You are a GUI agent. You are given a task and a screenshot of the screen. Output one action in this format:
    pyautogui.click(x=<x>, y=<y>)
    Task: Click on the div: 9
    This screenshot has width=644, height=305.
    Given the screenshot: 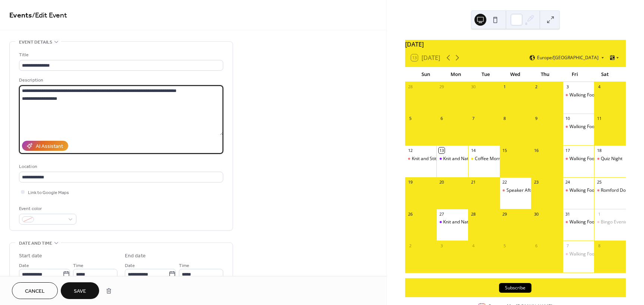 What is the action you would take?
    pyautogui.click(x=536, y=118)
    